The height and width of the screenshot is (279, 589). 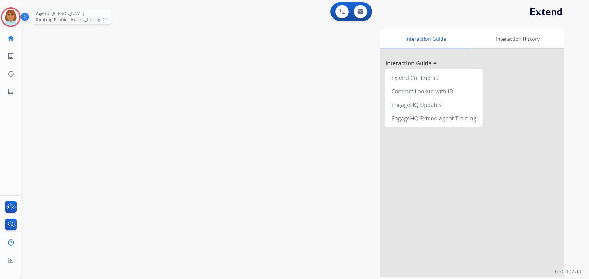 I want to click on div: Contract Lookup with ID, so click(x=434, y=91).